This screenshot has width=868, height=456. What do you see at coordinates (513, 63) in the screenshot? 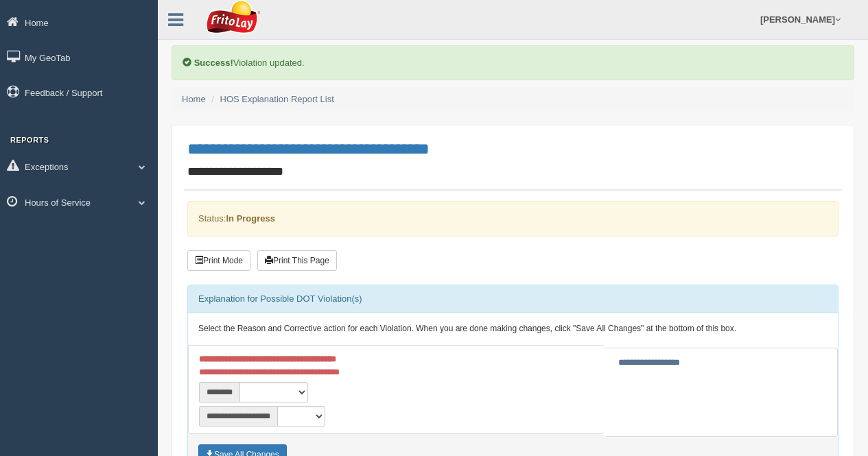
I see `div: Violation updated.` at bounding box center [513, 63].